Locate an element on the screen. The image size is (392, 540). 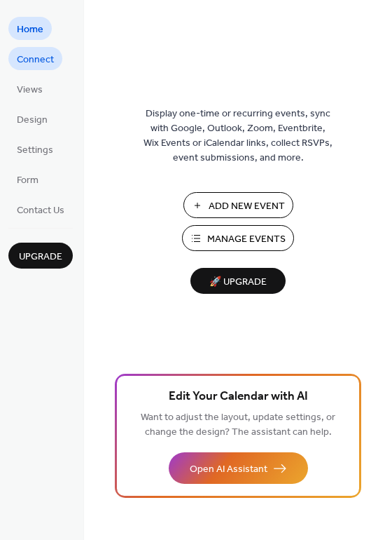
a: Form is located at coordinates (27, 179).